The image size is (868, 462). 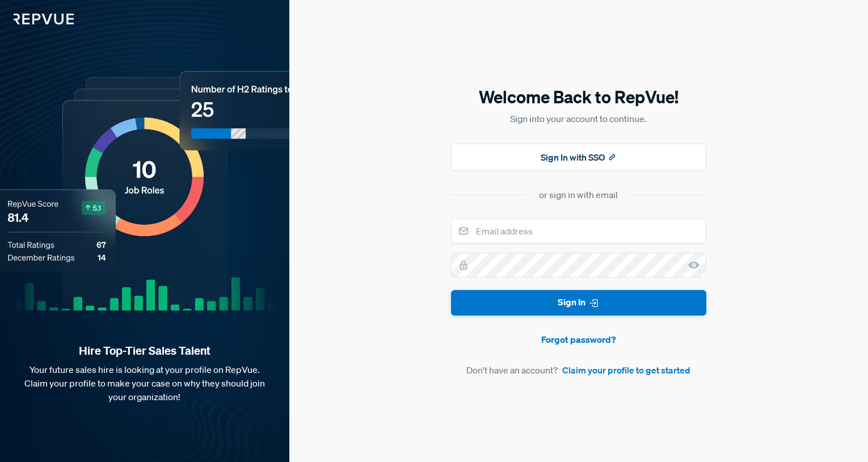 What do you see at coordinates (579, 157) in the screenshot?
I see `button: Sign In with SSO` at bounding box center [579, 157].